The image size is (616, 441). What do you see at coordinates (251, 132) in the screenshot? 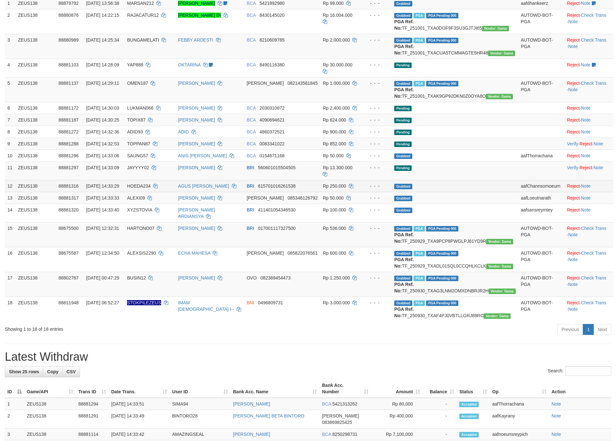
I see `span: BCA` at bounding box center [251, 132].